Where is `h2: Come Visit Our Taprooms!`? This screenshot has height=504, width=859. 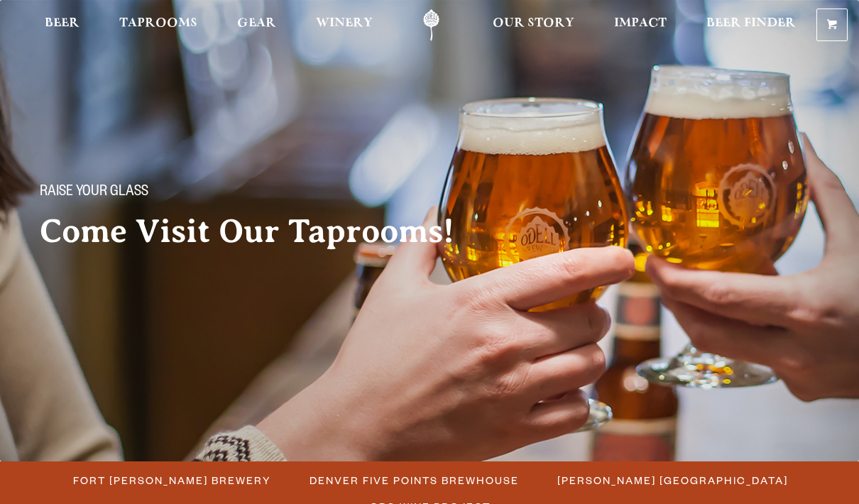 h2: Come Visit Our Taprooms! is located at coordinates (261, 231).